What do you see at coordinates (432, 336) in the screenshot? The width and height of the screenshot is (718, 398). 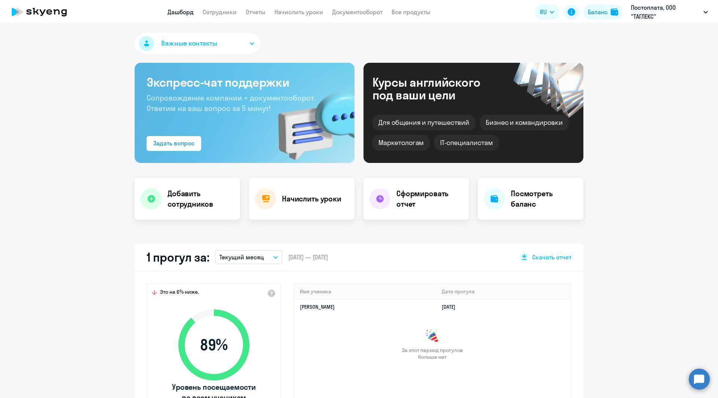 I see `img: congrats` at bounding box center [432, 336].